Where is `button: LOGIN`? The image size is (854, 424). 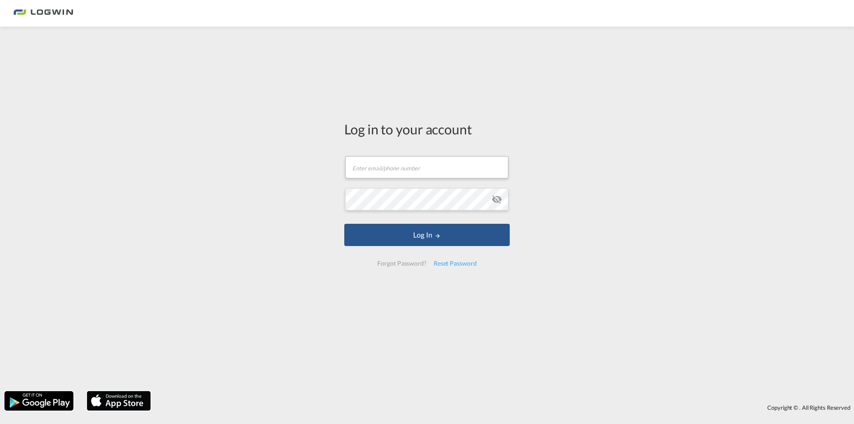 button: LOGIN is located at coordinates (427, 235).